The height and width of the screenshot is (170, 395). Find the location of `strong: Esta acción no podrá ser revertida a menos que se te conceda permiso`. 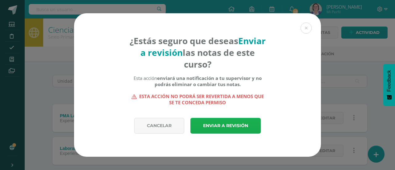

strong: Esta acción no podrá ser revertida a menos que se te conceda permiso is located at coordinates (197, 99).